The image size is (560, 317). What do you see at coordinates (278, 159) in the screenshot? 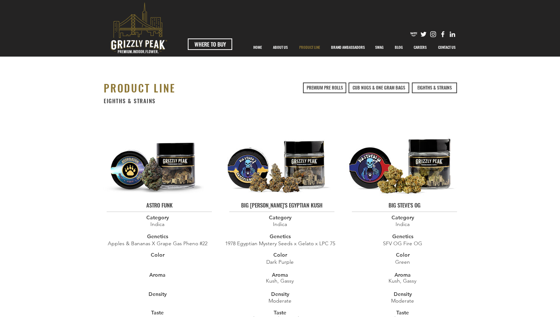
I see `img: BIG STEVE'S EGYPTIAN KUSH` at bounding box center [278, 159].